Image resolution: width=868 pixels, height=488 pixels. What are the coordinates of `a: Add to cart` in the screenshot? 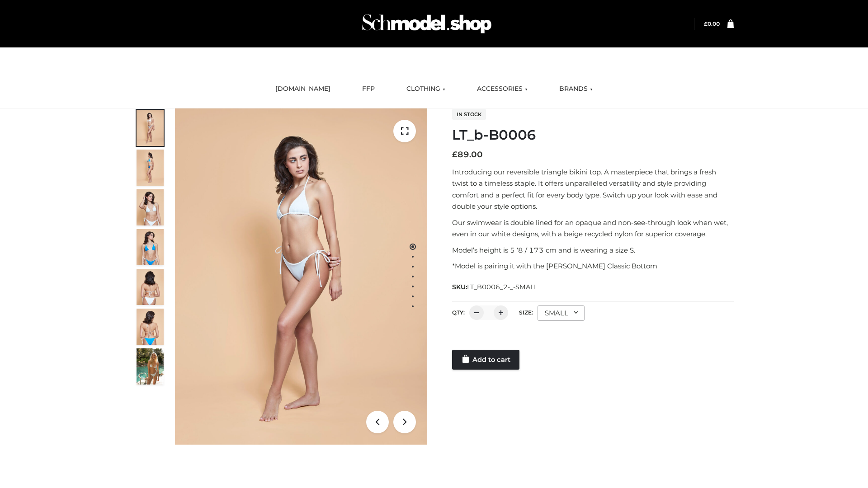 It's located at (486, 360).